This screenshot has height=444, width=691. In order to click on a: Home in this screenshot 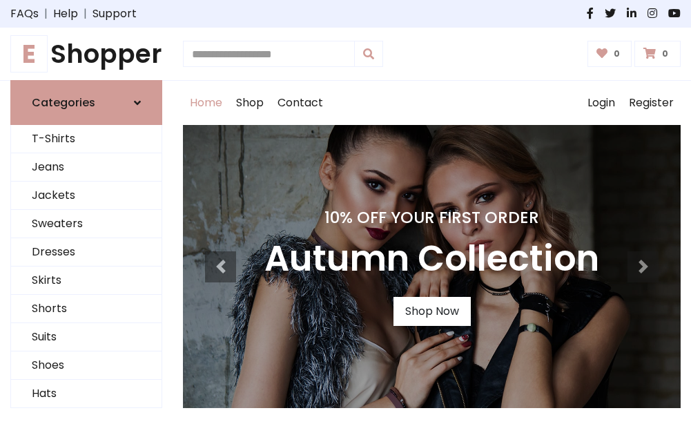, I will do `click(206, 103)`.